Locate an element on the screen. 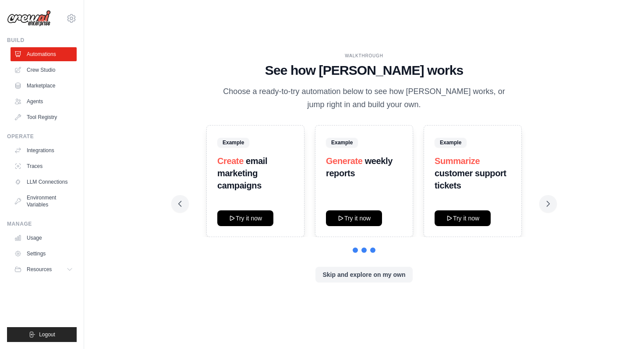  div: Manage is located at coordinates (42, 224).